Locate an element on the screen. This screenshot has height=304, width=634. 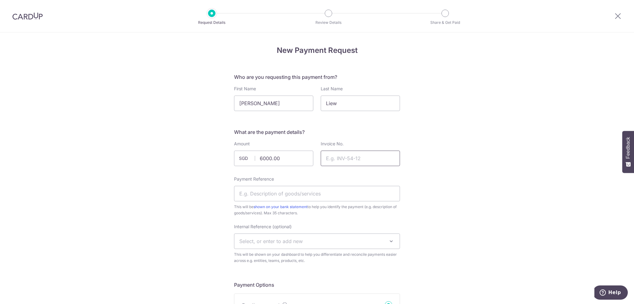
label: Amount is located at coordinates (242, 144).